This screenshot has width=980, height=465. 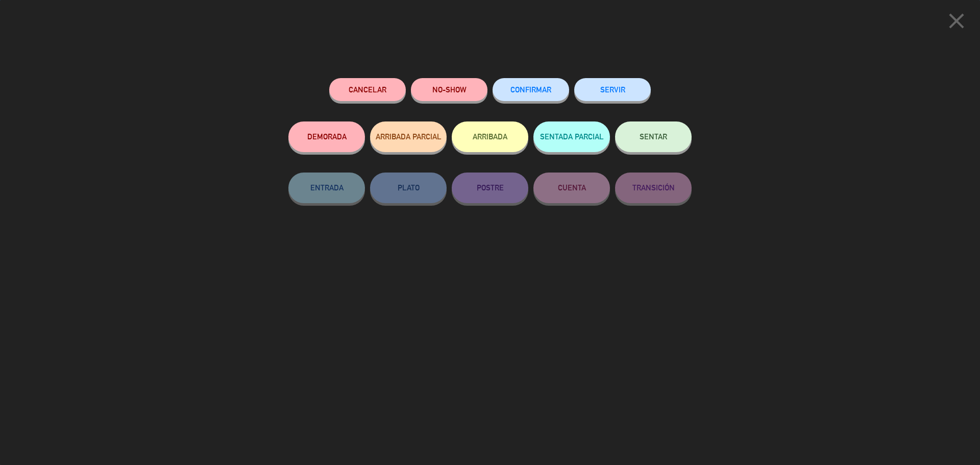 What do you see at coordinates (653, 188) in the screenshot?
I see `button: TRANSICIÓN` at bounding box center [653, 188].